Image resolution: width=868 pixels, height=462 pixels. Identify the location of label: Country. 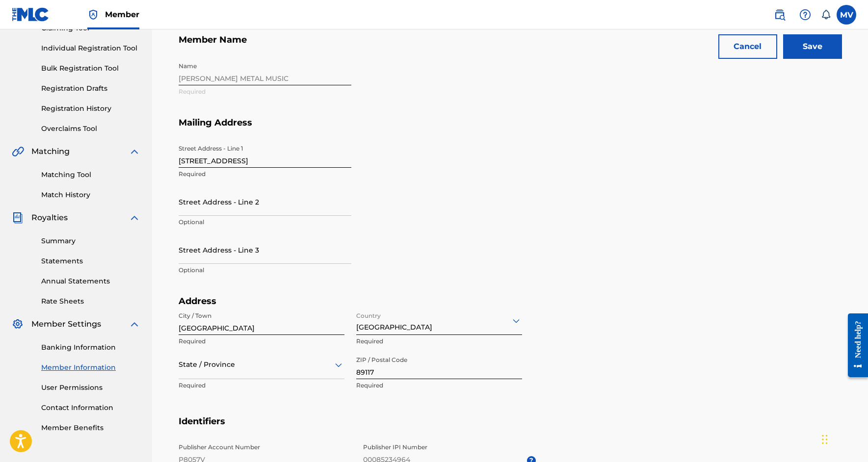
(369, 313).